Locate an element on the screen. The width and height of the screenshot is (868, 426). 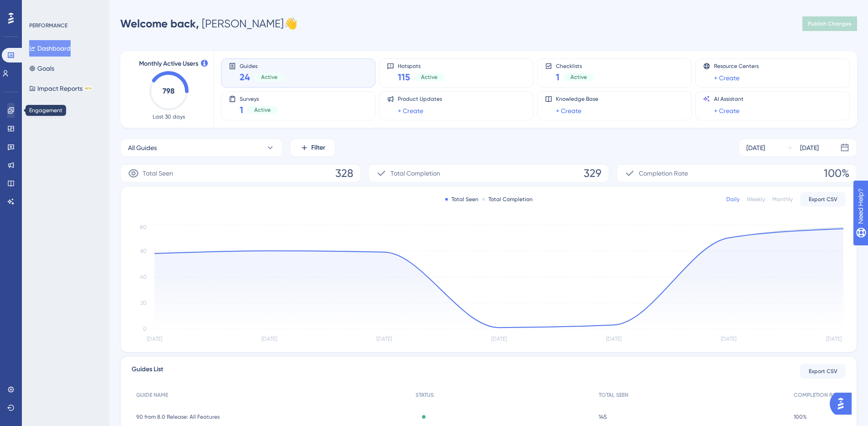
span: 329 is located at coordinates (592, 173).